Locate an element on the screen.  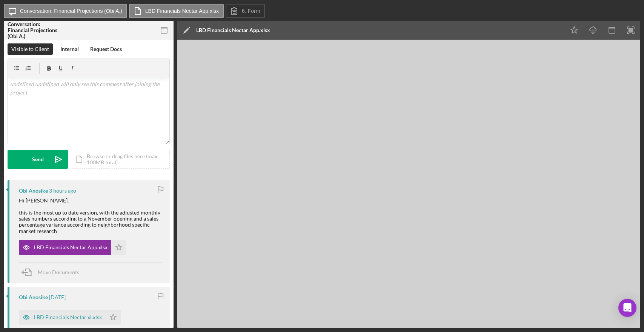
div: Request Docs is located at coordinates (106, 49).